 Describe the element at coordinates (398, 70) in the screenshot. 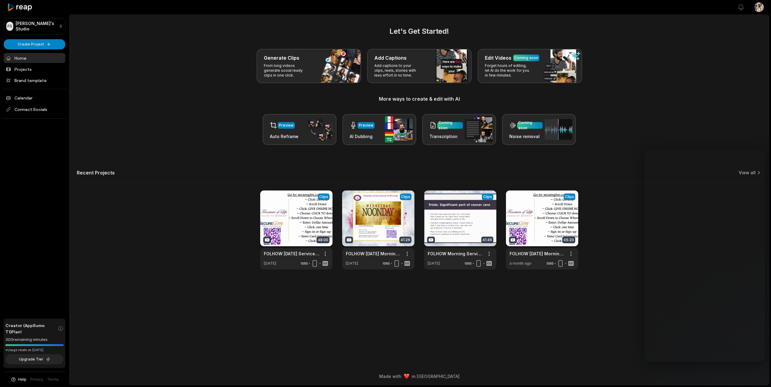

I see `p: Add captions to your clips, reels, stories with less effort in no time.` at that location.